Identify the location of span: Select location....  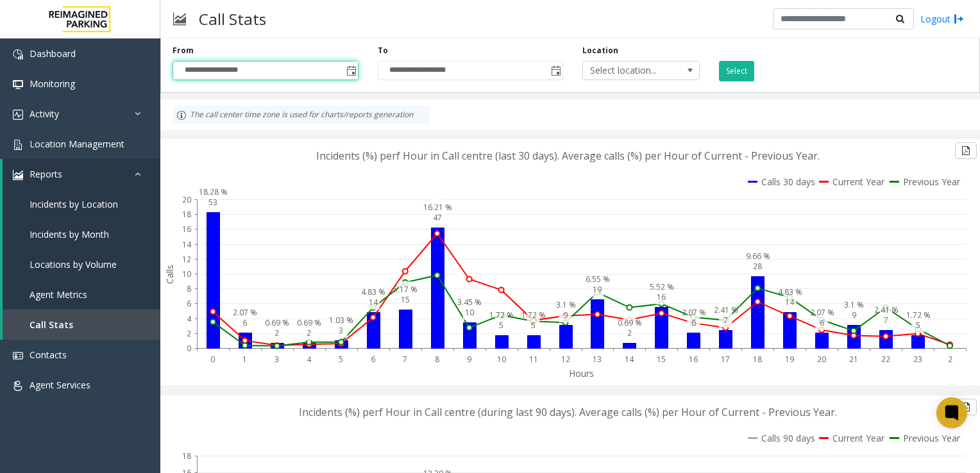
(629, 71).